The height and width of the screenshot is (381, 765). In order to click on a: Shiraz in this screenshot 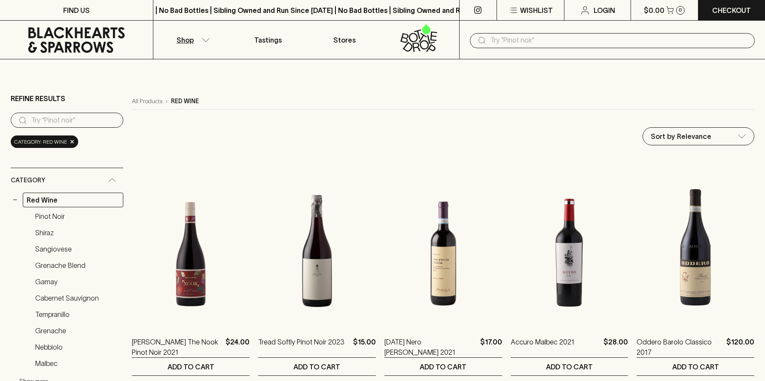, I will do `click(77, 232)`.